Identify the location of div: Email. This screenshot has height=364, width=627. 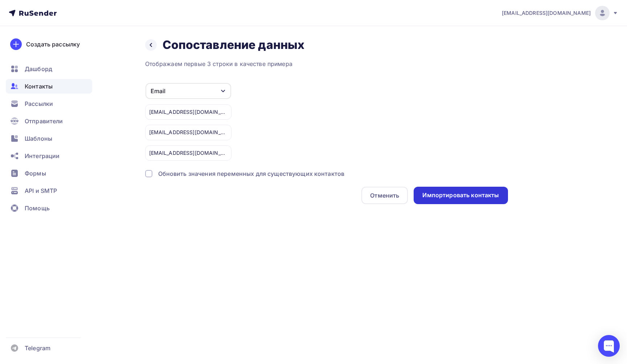
(158, 91).